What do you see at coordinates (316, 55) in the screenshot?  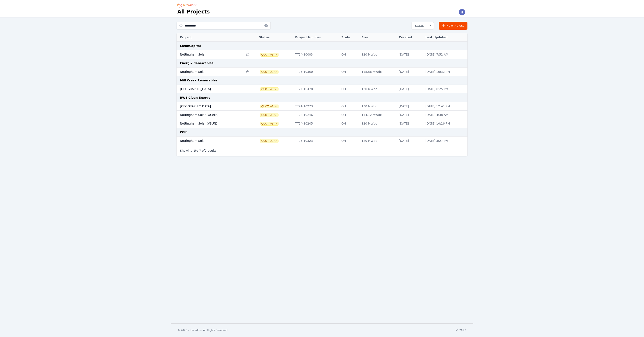 I see `td: TT24-10083` at bounding box center [316, 55].